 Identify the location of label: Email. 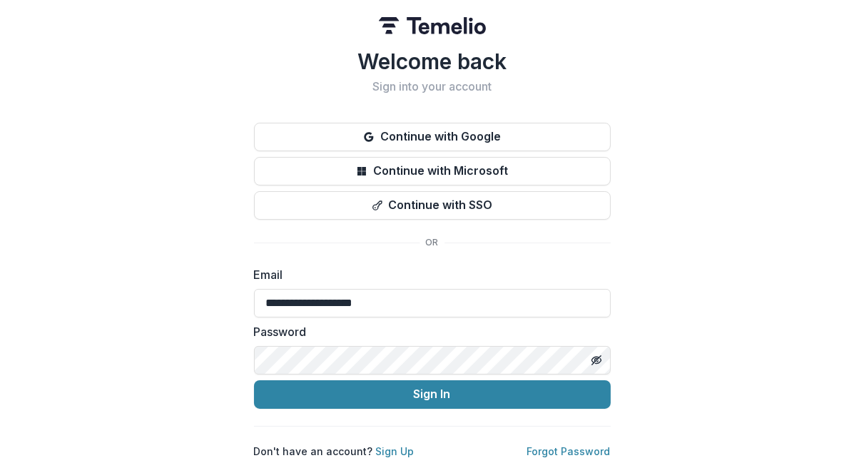
(428, 275).